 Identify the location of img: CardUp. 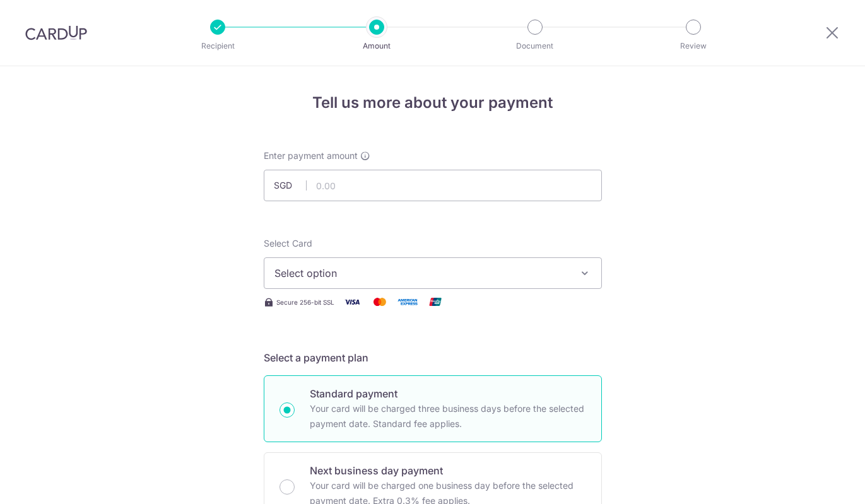
(56, 33).